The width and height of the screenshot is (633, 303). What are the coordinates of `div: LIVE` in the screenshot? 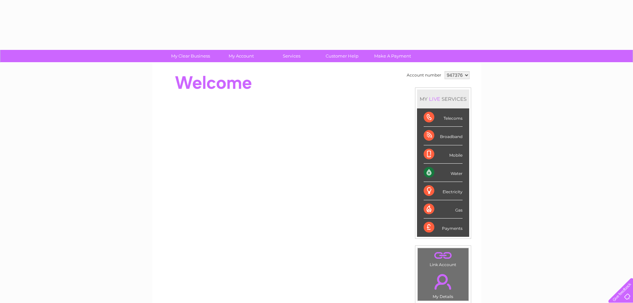 It's located at (435, 99).